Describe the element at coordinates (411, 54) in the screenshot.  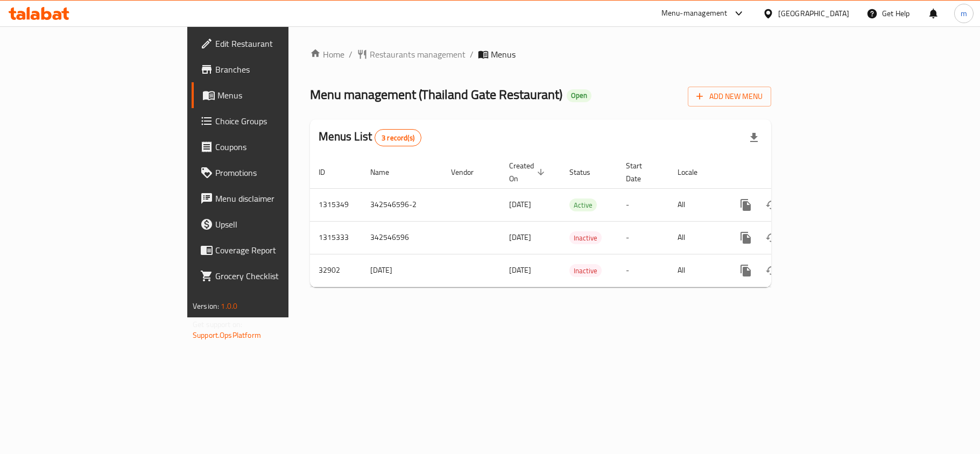
I see `a: Restaurants management` at that location.